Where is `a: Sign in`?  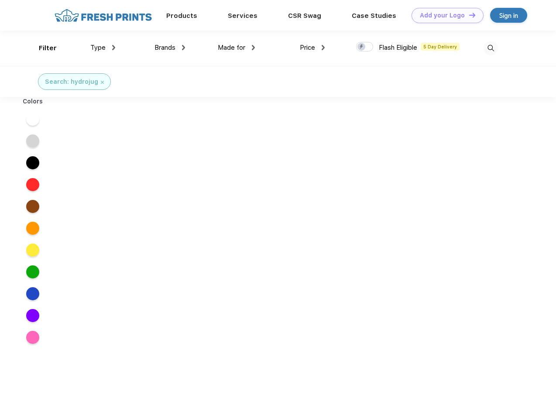
a: Sign in is located at coordinates (509, 15).